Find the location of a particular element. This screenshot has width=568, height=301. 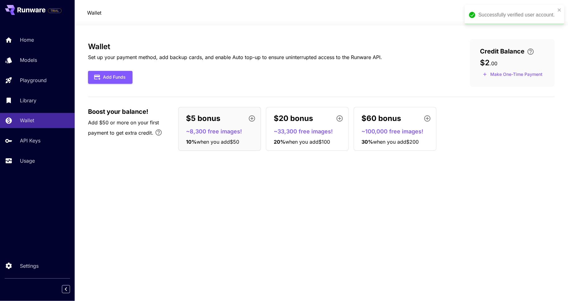

span: . 00 is located at coordinates (493, 63).